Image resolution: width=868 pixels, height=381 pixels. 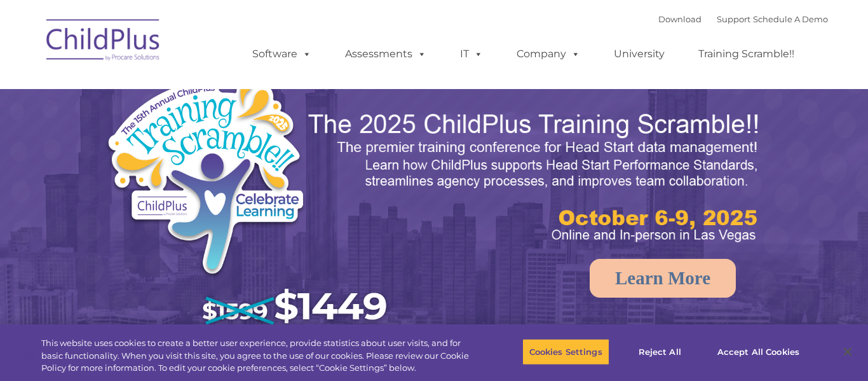 I want to click on div: This website uses cookies to create a better user experience, provide statistics about user visit..., so click(x=260, y=355).